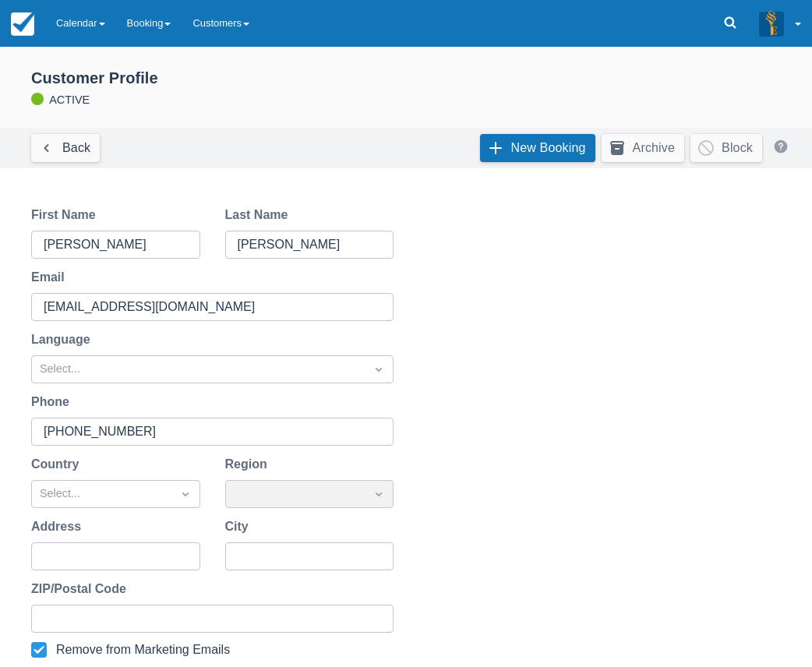  I want to click on div: Customer Profile, so click(415, 78).